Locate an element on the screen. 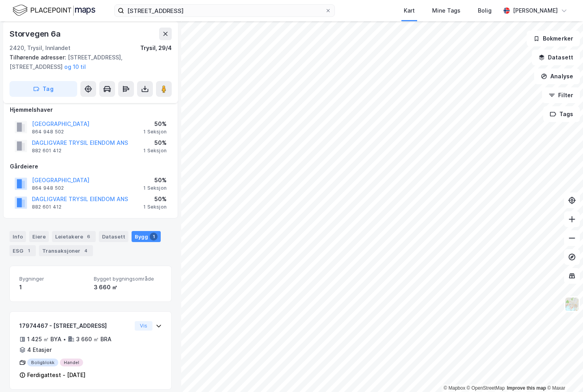 The width and height of the screenshot is (583, 392). div: Mine Tags is located at coordinates (446, 11).